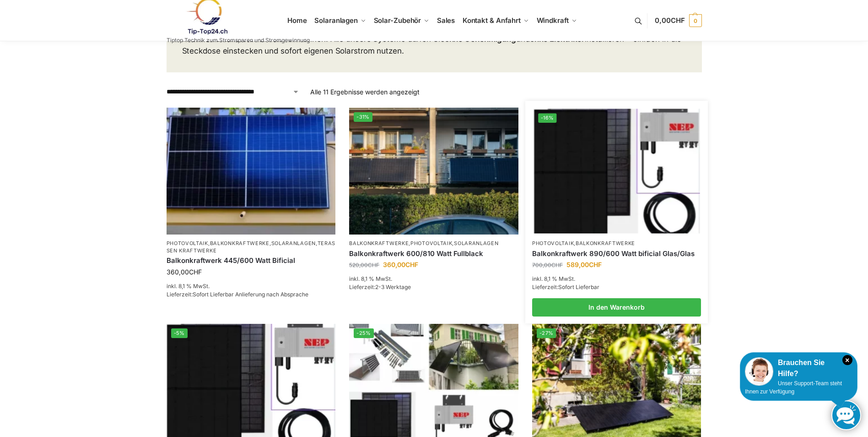 The height and width of the screenshot is (437, 868). Describe the element at coordinates (336, 20) in the screenshot. I see `span: Solaranlagen` at that location.